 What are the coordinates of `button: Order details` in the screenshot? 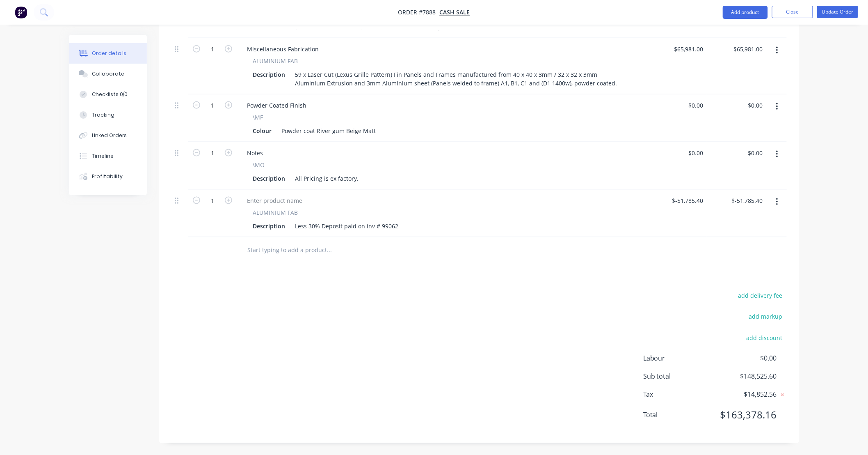 It's located at (108, 54).